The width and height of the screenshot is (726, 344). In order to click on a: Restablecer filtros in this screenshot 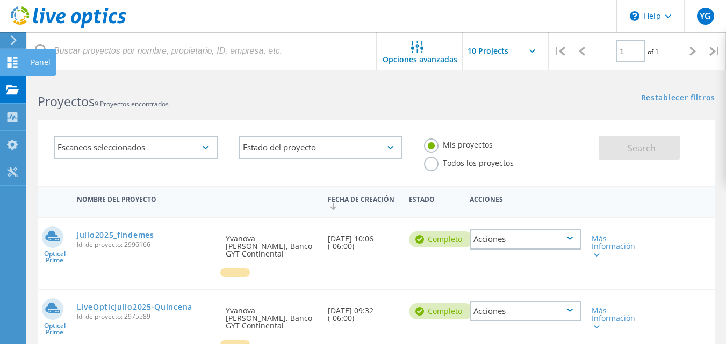, I will do `click(678, 98)`.